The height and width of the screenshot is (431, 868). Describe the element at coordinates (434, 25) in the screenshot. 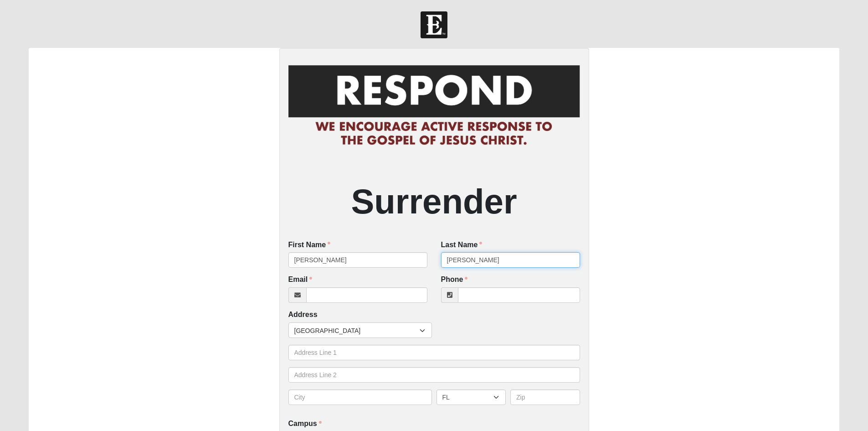

I see `img: Church of Eleven22 Logo` at that location.